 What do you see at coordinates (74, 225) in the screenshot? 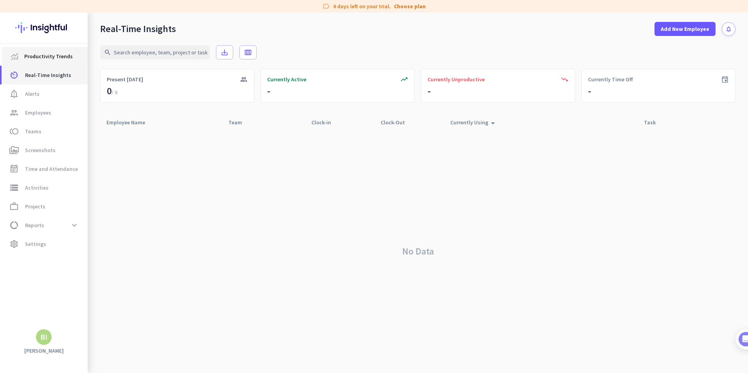
I see `button: expand_more` at bounding box center [74, 225].